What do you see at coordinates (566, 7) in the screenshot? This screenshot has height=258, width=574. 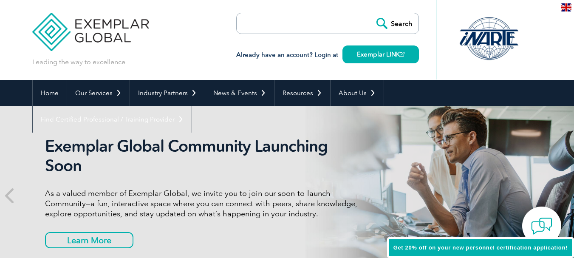 I see `img: en` at bounding box center [566, 7].